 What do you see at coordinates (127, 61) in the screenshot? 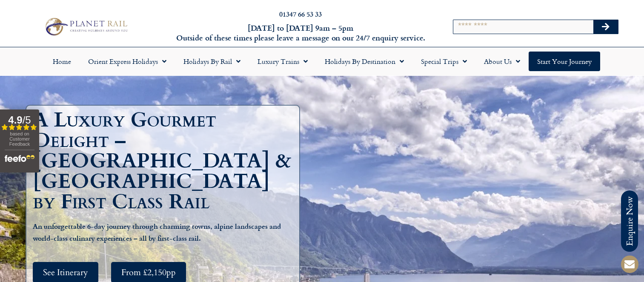
I see `a: Orient Express Holidays` at bounding box center [127, 61].